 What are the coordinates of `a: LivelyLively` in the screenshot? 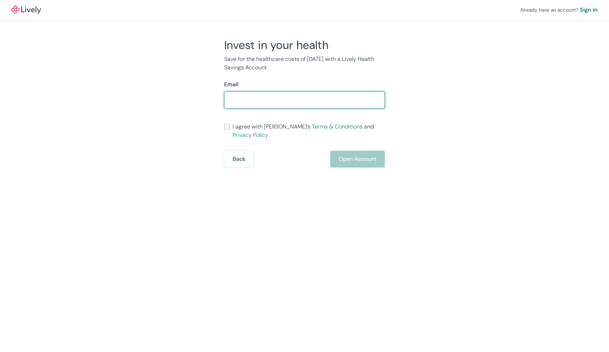 It's located at (26, 10).